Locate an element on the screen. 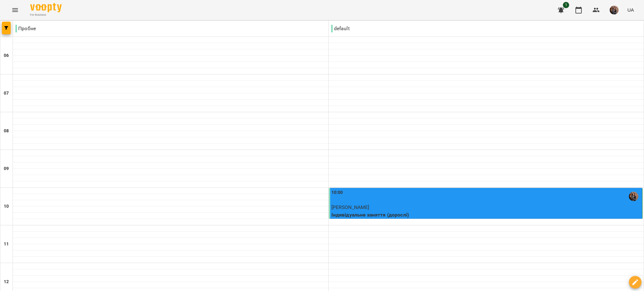 The image size is (644, 291). h6: 08 is located at coordinates (6, 131).